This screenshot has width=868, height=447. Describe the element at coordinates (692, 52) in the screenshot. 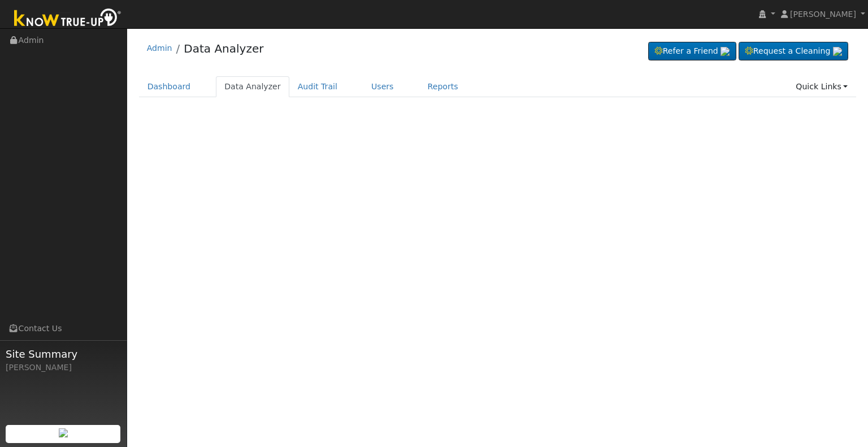

I see `a: Refer a Friend` at that location.